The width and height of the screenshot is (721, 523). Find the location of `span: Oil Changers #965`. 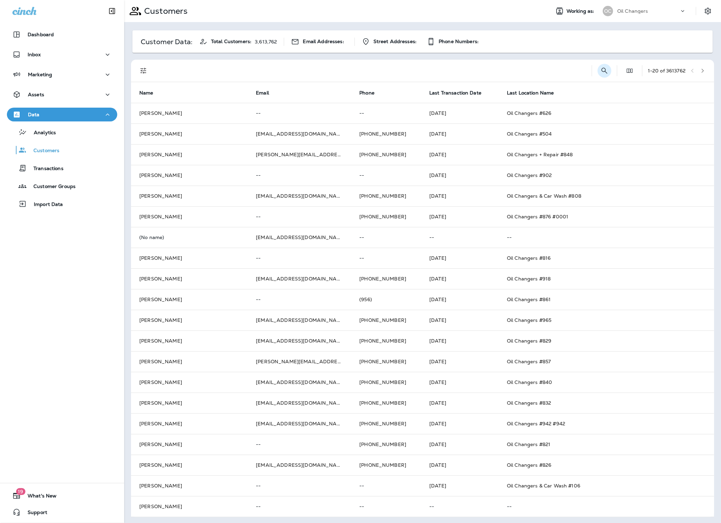

span: Oil Changers #965 is located at coordinates (529, 320).